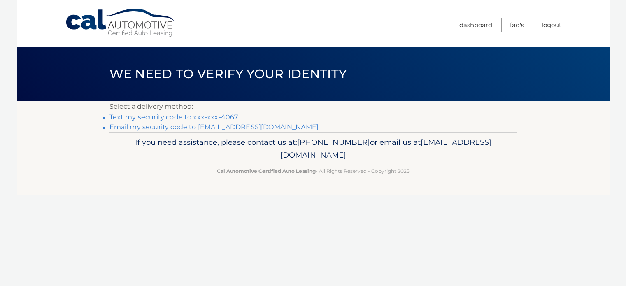  Describe the element at coordinates (475, 25) in the screenshot. I see `a: Dashboard` at that location.